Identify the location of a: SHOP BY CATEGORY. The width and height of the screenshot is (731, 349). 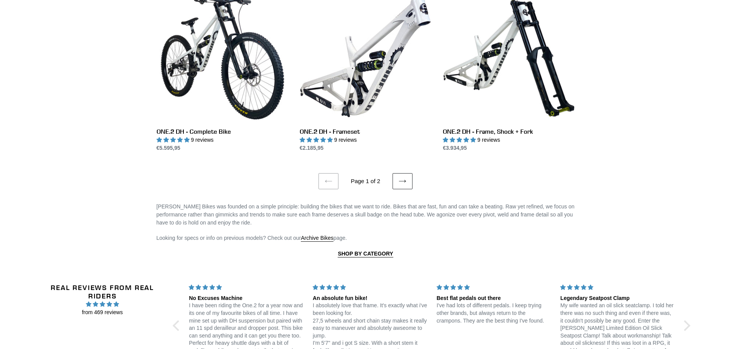
(365, 254).